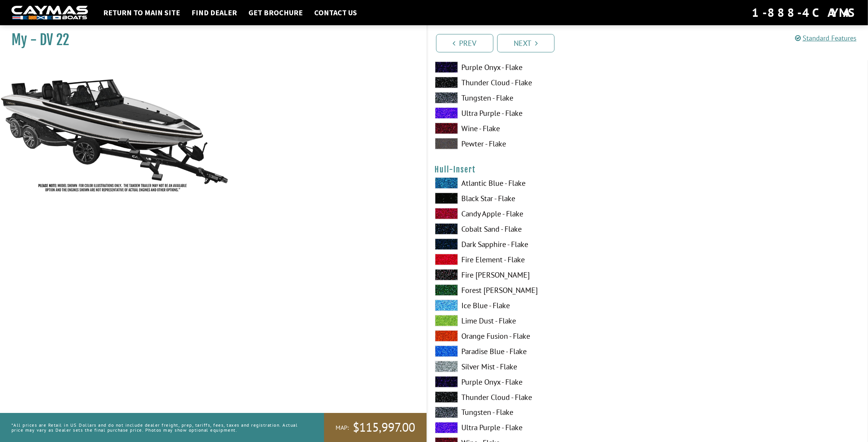 This screenshot has height=442, width=868. Describe the element at coordinates (537, 321) in the screenshot. I see `label: Lime Dust - Flake` at that location.